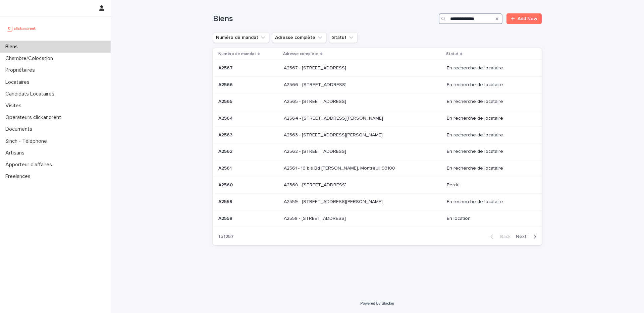  What do you see at coordinates (226, 134) in the screenshot?
I see `p: A2563` at bounding box center [226, 134].